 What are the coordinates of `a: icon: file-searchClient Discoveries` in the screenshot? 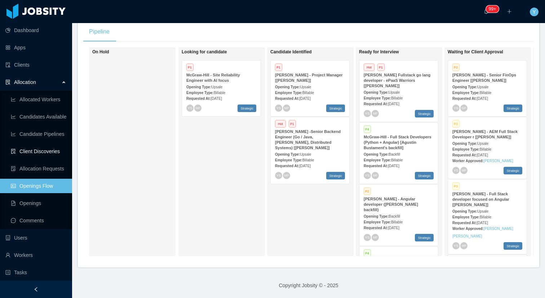 It's located at (39, 151).